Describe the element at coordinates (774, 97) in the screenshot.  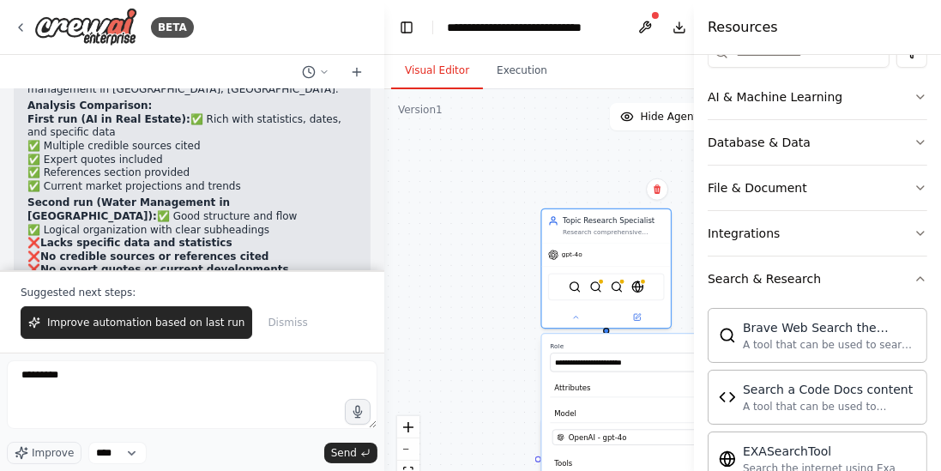
I see `div: AI & Machine Learning` at that location.